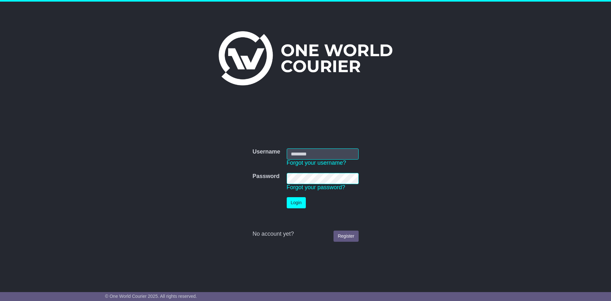 The width and height of the screenshot is (611, 301). I want to click on a: Forgot your username?, so click(316, 163).